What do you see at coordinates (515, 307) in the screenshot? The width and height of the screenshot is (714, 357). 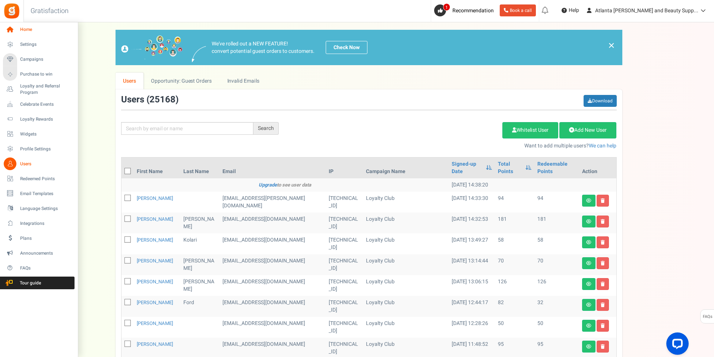 I see `td: 82` at bounding box center [515, 307].